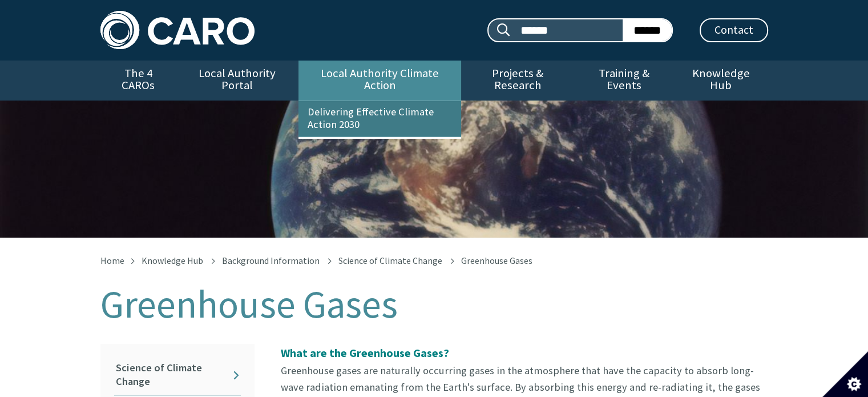 This screenshot has width=868, height=397. Describe the element at coordinates (497, 261) in the screenshot. I see `span: Greenhouse Gases` at that location.